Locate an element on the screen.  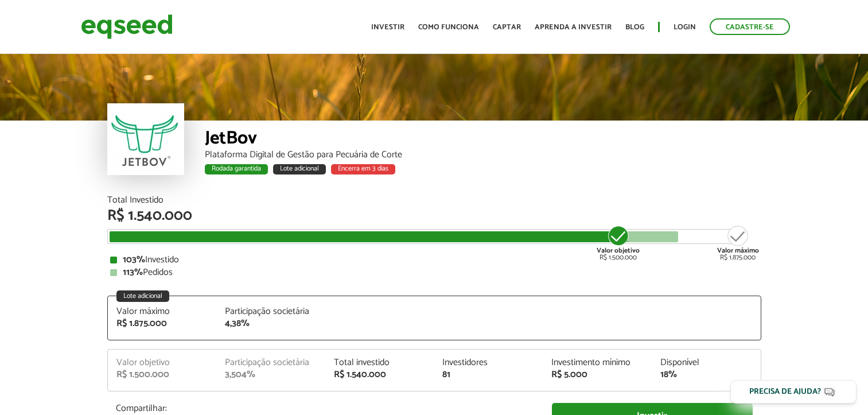
div: Pedidos is located at coordinates (434, 272).